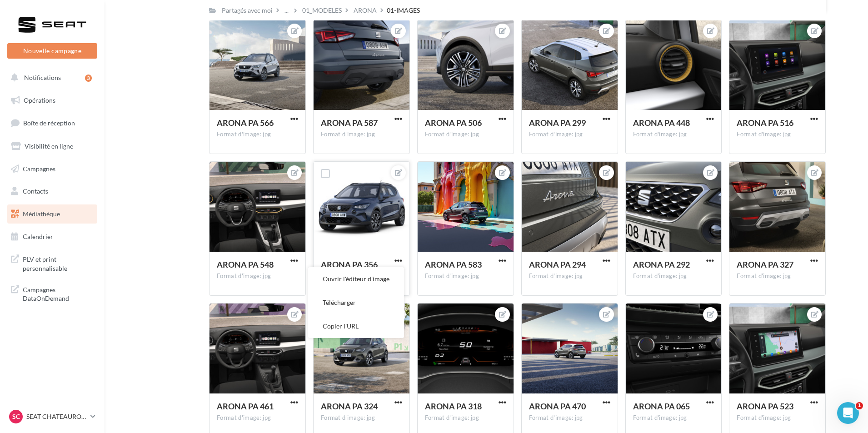 The image size is (868, 433). I want to click on span: ARONA PA 470, so click(557, 406).